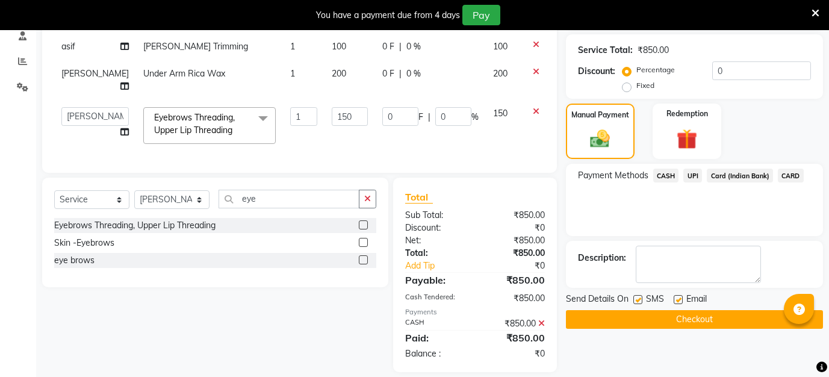 Image resolution: width=829 pixels, height=377 pixels. I want to click on span: 150, so click(500, 113).